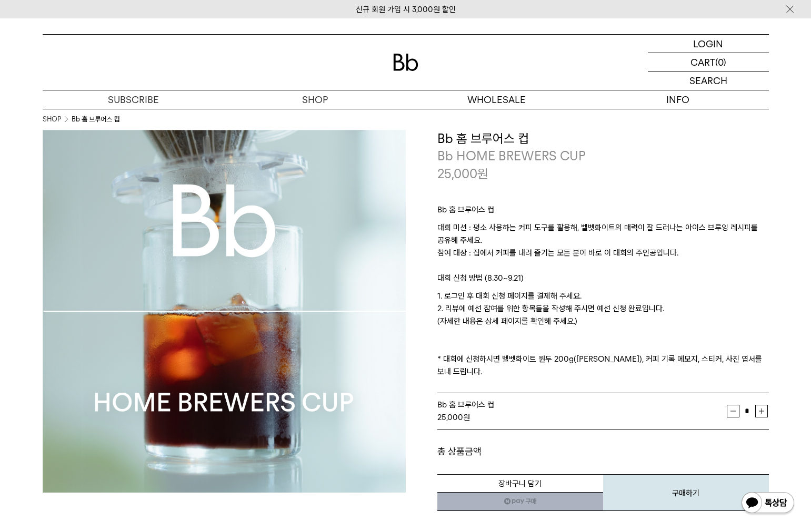 The height and width of the screenshot is (532, 811). I want to click on button: 구매하기, so click(686, 493).